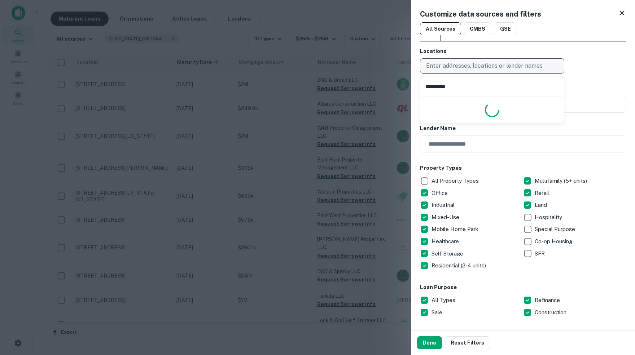  What do you see at coordinates (444, 300) in the screenshot?
I see `p: All Types` at bounding box center [444, 300].